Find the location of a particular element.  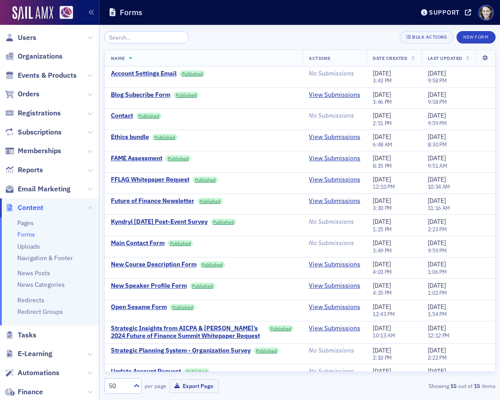

time: 3:49 PM is located at coordinates (382, 250).